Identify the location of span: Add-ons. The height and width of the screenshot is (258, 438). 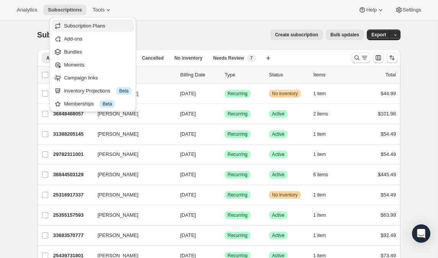
(73, 39).